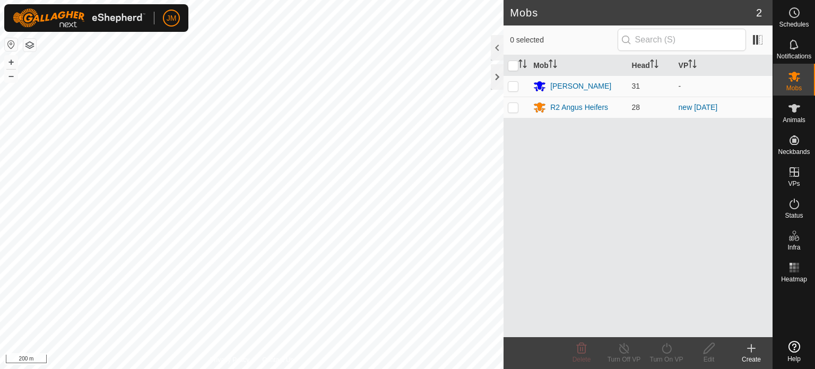 This screenshot has width=815, height=369. Describe the element at coordinates (581, 359) in the screenshot. I see `span: Delete` at that location.